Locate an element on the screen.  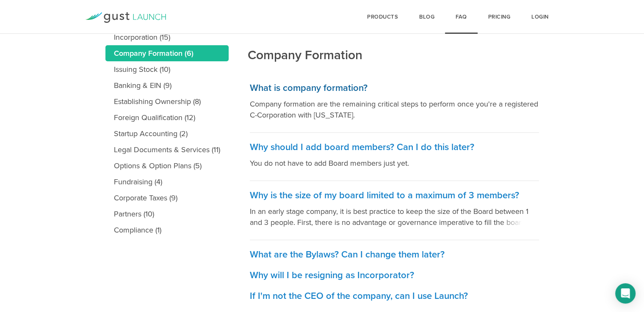
h3: What are the Bylaws? Can I change them later? is located at coordinates (394, 255).